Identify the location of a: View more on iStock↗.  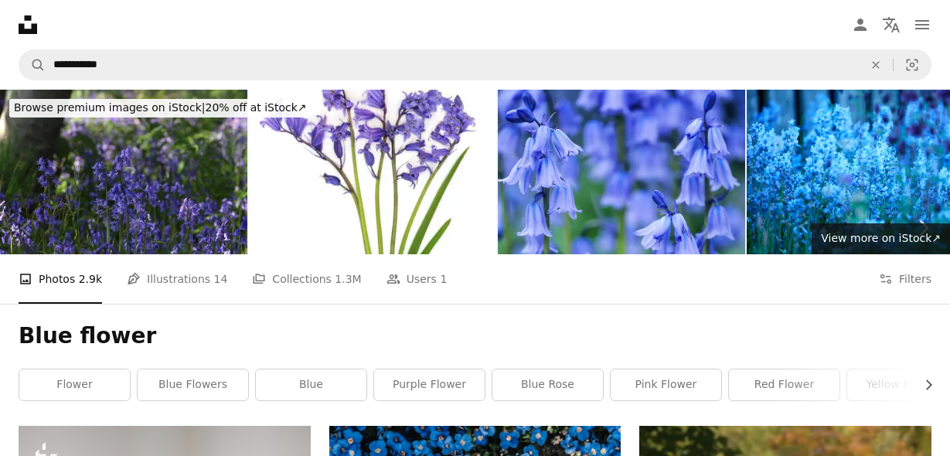
(881, 239).